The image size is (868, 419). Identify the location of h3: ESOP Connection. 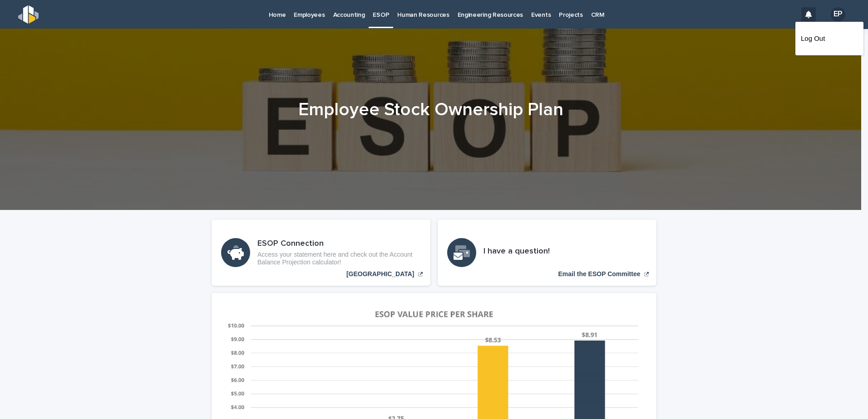
(339, 244).